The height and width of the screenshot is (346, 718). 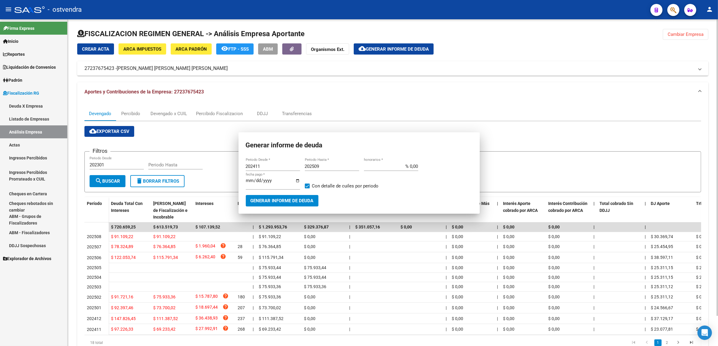 I want to click on span: $ 107.139,52, so click(x=208, y=227).